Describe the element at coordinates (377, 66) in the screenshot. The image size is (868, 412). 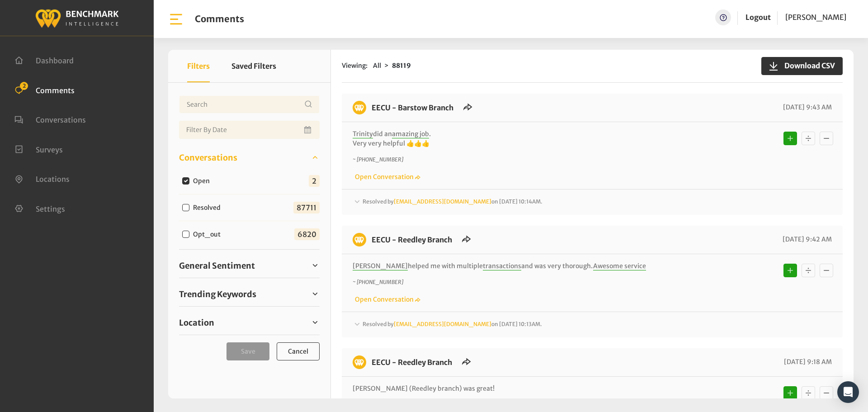
I see `span: All` at that location.